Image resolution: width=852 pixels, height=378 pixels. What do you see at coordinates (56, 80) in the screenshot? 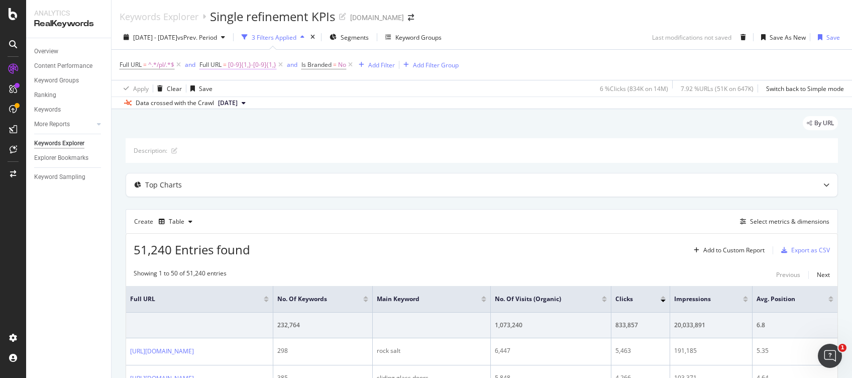
I see `div: Keyword Groups` at bounding box center [56, 80].